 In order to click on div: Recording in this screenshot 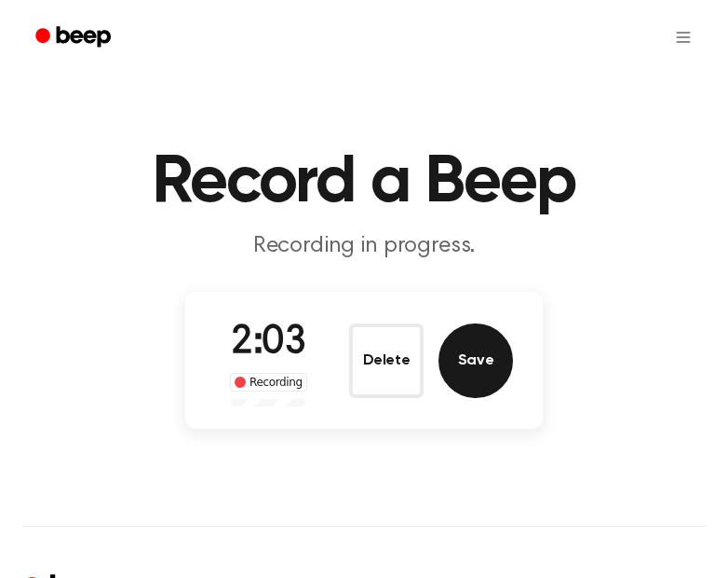, I will do `click(268, 382)`.